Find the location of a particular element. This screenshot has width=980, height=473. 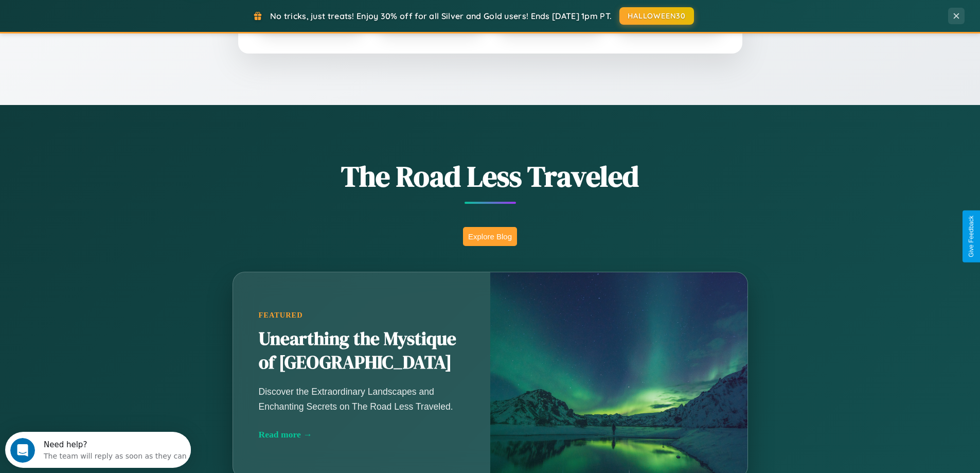

p: Discover the Extraordinary Landscapes and Enchanting Secrets on The Road Less Traveled. is located at coordinates (362, 399).